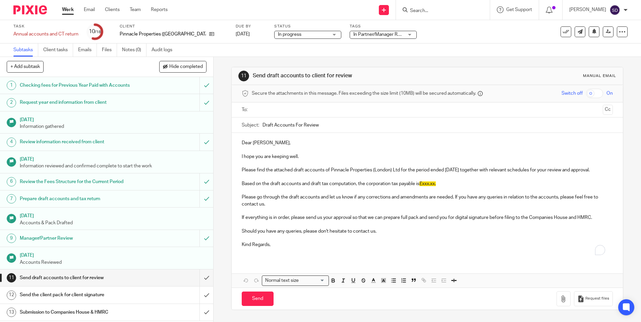 This screenshot has height=322, width=641. Describe the element at coordinates (77, 239) in the screenshot. I see `h1: Manager/Partner Review` at that location.